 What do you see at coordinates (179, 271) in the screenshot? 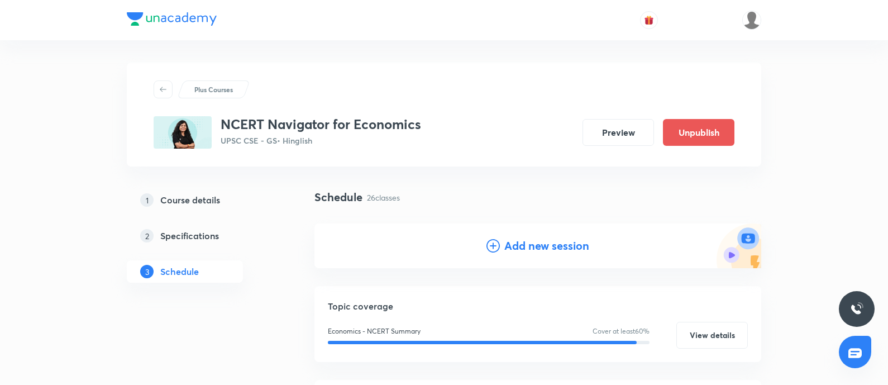
I see `h5: Schedule` at bounding box center [179, 271].